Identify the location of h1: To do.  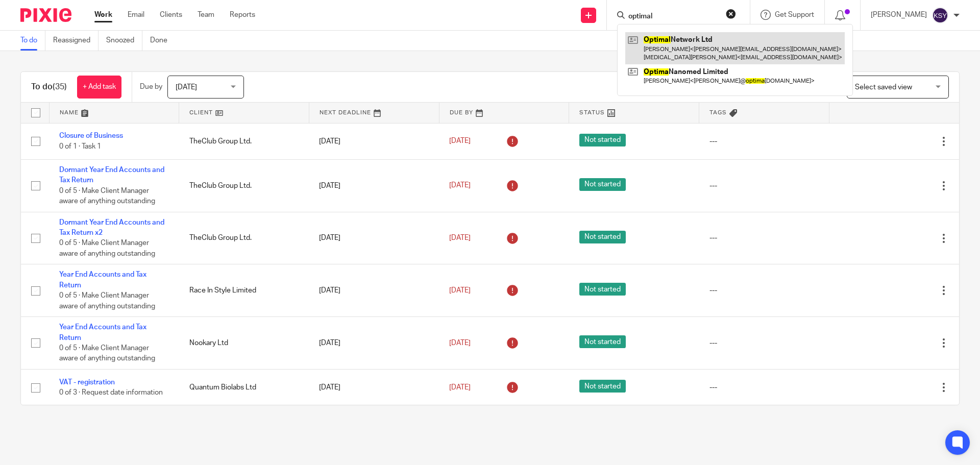
(49, 87).